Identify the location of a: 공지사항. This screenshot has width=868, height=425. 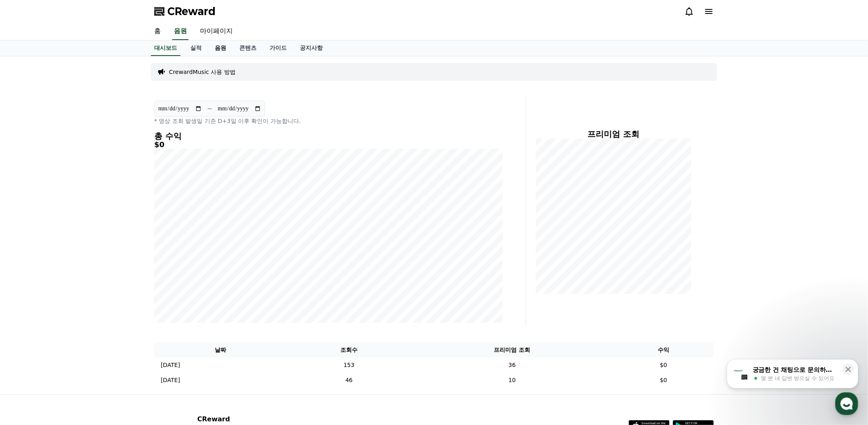
(311, 48).